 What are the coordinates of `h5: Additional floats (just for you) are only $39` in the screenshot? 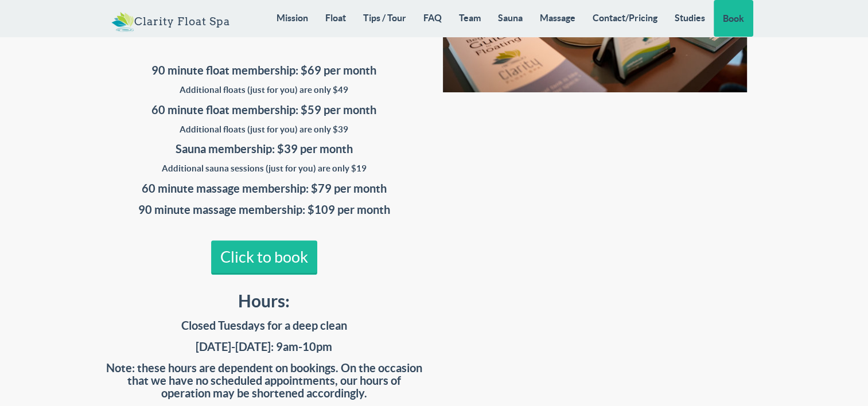 It's located at (264, 130).